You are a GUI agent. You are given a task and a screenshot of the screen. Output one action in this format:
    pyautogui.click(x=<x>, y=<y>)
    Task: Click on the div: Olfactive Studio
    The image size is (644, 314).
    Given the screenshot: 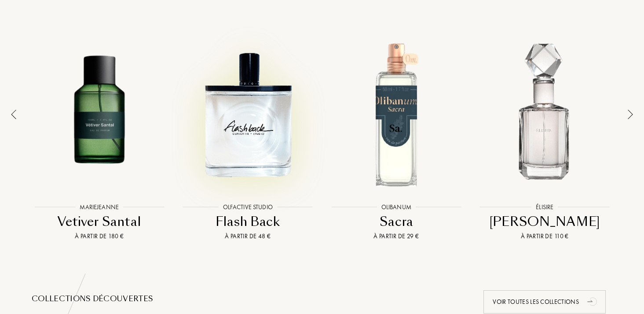 What is the action you would take?
    pyautogui.click(x=248, y=207)
    